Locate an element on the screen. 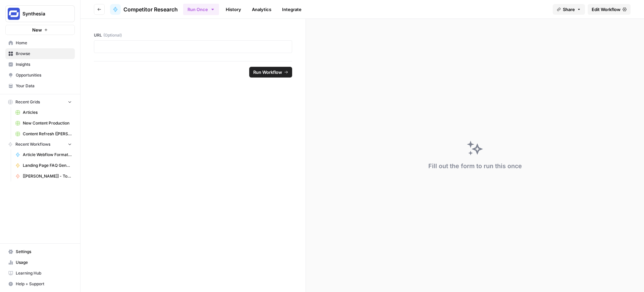 This screenshot has width=644, height=292. label: URL is located at coordinates (193, 35).